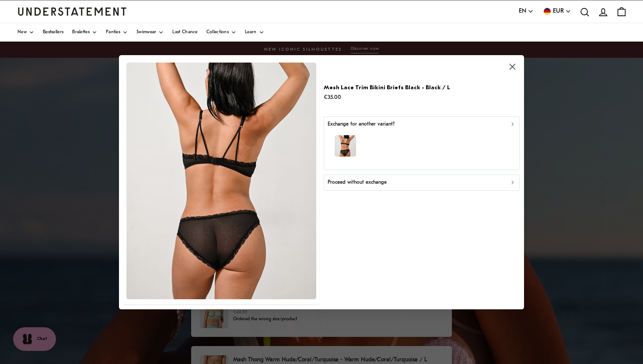  What do you see at coordinates (556, 11) in the screenshot?
I see `button: EUR` at bounding box center [556, 11].